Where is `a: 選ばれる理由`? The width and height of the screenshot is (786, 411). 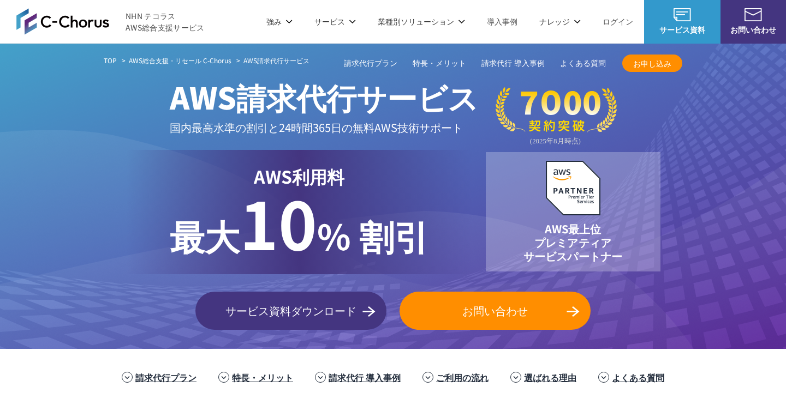 a: 選ばれる理由 is located at coordinates (550, 378).